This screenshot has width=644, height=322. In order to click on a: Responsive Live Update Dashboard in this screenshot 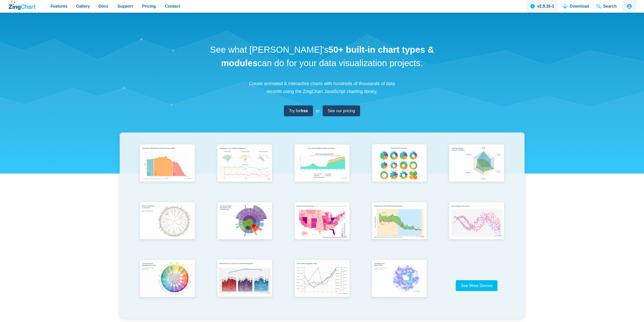, I will do `click(245, 170)`.